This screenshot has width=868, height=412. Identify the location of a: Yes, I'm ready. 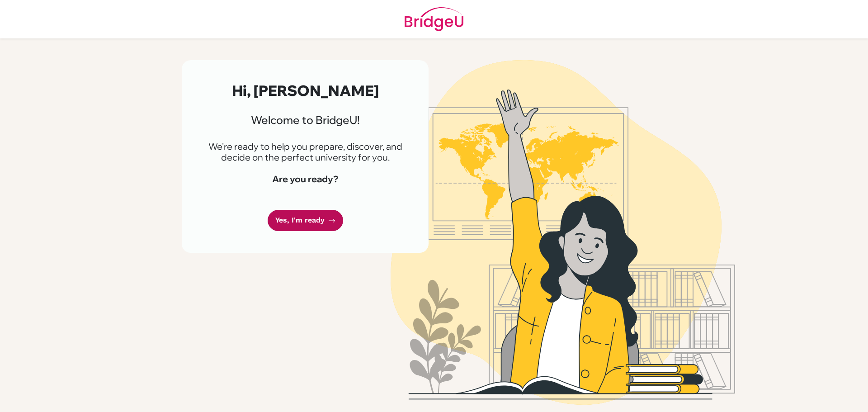
(306, 220).